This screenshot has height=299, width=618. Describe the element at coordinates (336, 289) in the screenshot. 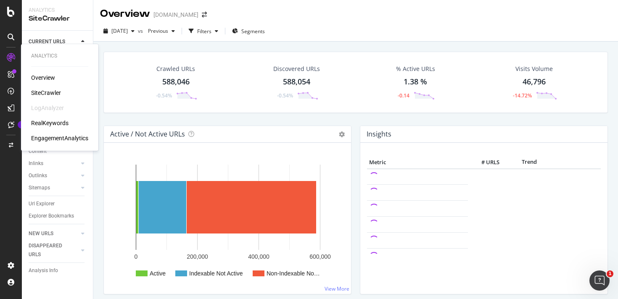

I see `a: View More` at that location.